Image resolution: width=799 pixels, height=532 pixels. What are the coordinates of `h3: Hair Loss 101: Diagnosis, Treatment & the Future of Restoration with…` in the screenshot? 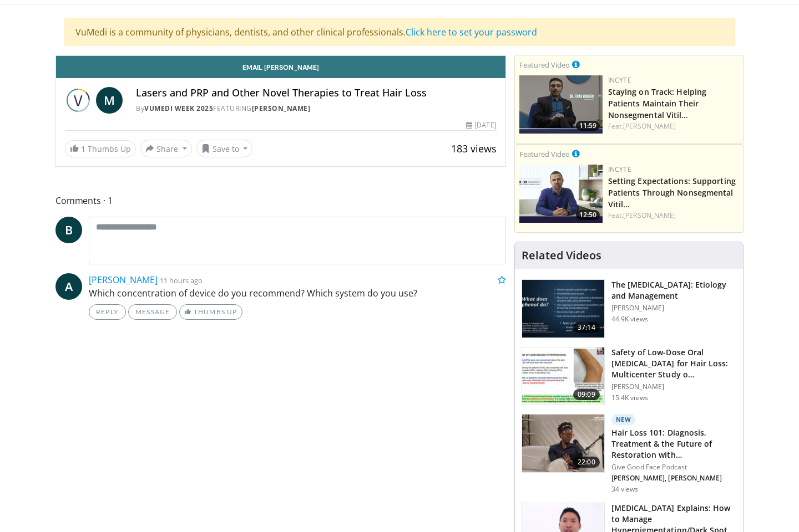 It's located at (674, 444).